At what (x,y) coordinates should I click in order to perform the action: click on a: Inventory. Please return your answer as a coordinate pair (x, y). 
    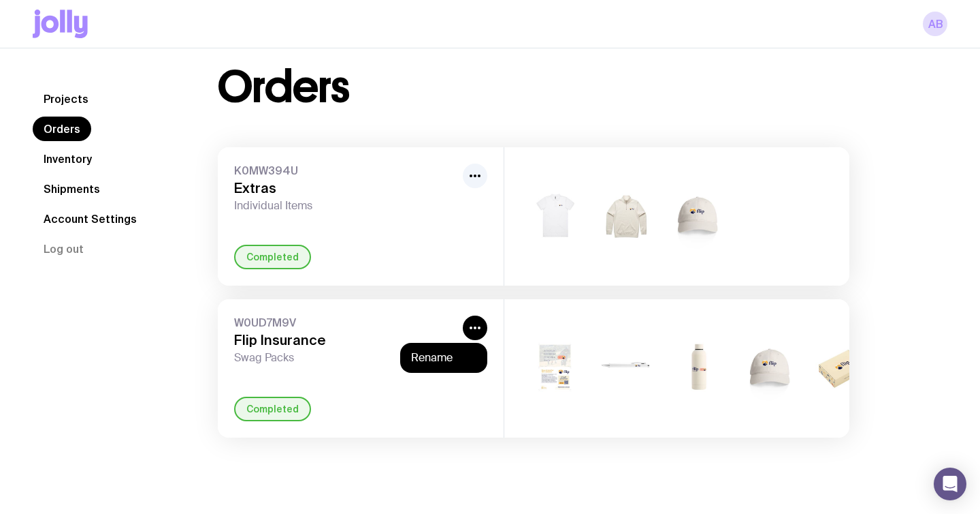
    Looking at the image, I should click on (67, 159).